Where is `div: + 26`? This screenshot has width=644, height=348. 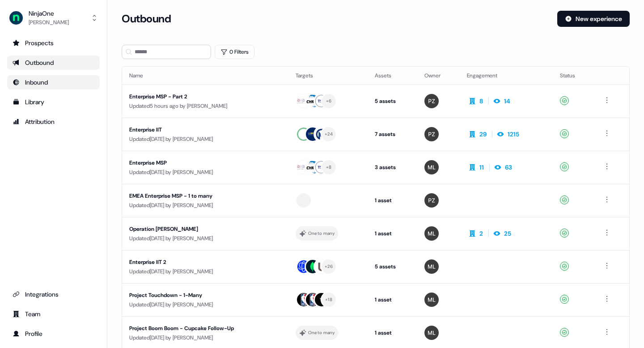 div: + 26 is located at coordinates (329, 266).